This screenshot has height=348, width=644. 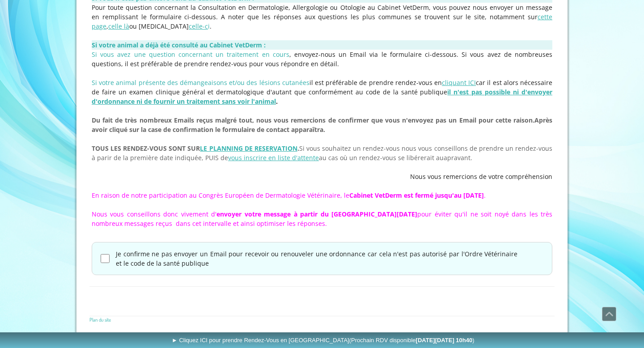 I want to click on a: celle-c, so click(x=198, y=26).